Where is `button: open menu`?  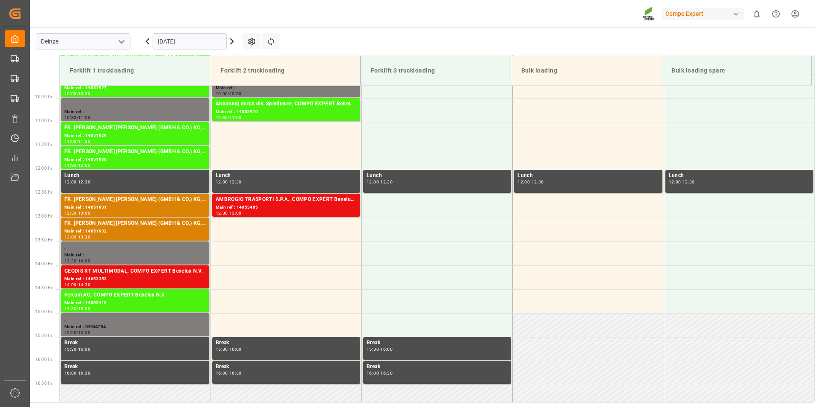
button: open menu is located at coordinates (121, 41).